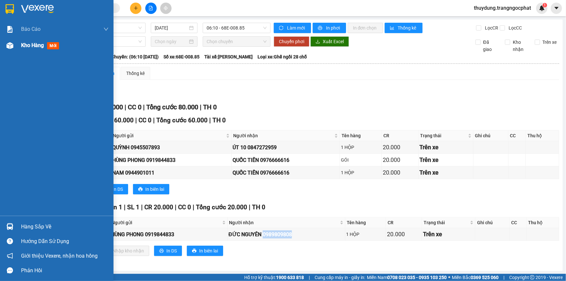 The width and height of the screenshot is (566, 281). What do you see at coordinates (151, 8) in the screenshot?
I see `button: file-add` at bounding box center [151, 8].